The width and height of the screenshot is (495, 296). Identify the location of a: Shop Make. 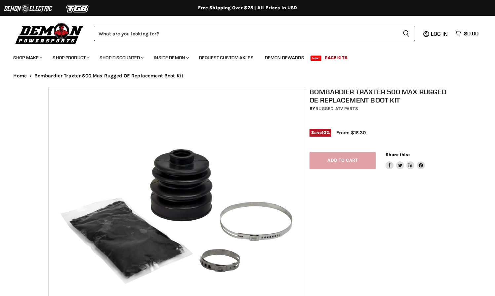
(27, 58).